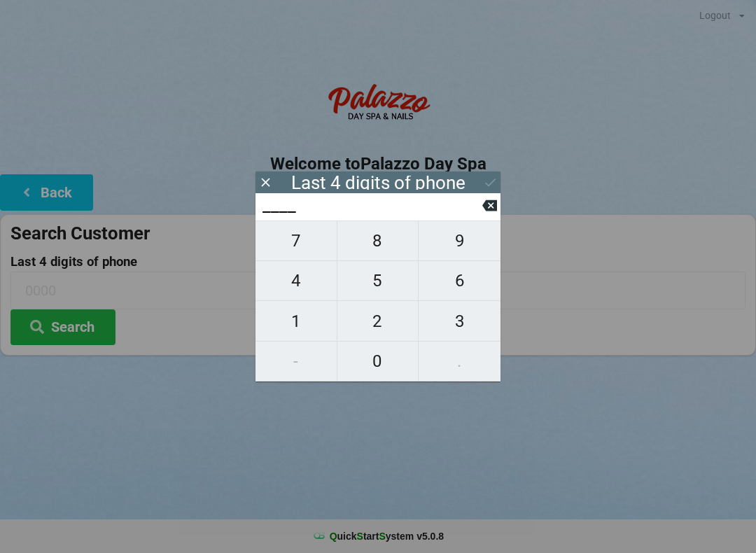 This screenshot has height=553, width=756. Describe the element at coordinates (296, 322) in the screenshot. I see `span: 1` at that location.